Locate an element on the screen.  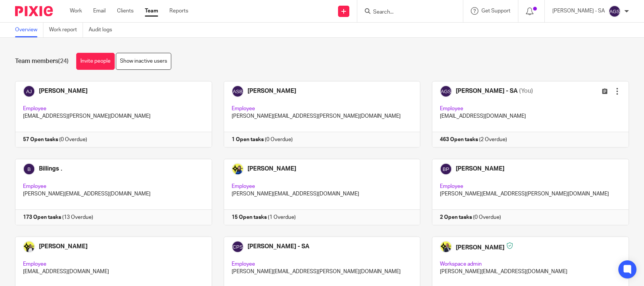
img: svg%3E is located at coordinates (615, 11).